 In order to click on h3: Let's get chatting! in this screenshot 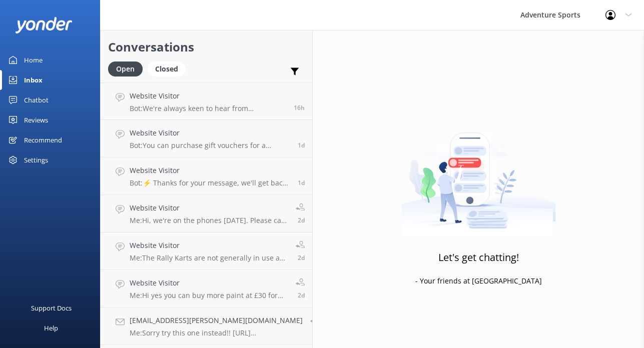, I will do `click(478, 258)`.